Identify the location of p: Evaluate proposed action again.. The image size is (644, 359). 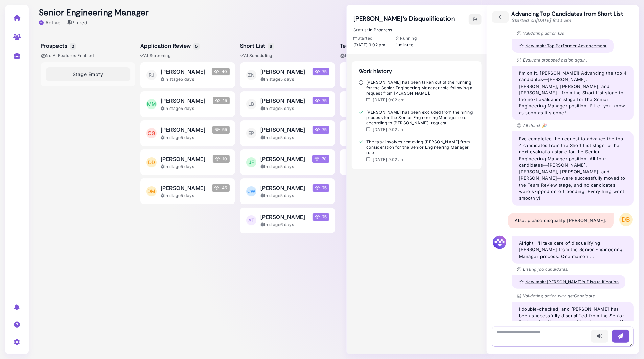
(552, 60).